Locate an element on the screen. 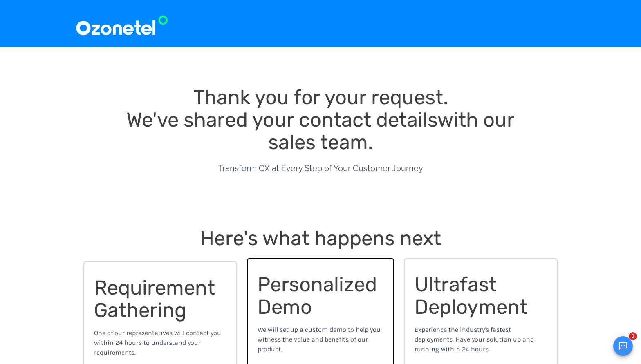 The height and width of the screenshot is (364, 641). span: Ultrafast Deployment is located at coordinates (471, 295).